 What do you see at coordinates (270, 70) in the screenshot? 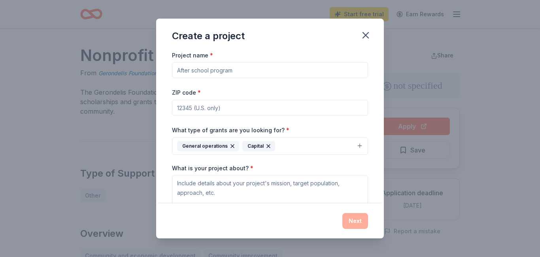
I see `input: After school program` at bounding box center [270, 70].